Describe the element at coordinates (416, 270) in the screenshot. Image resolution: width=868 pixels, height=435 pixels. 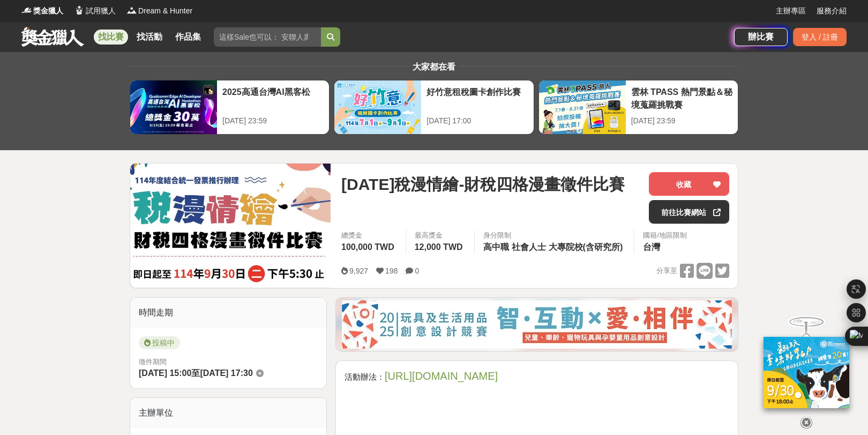
I see `span: 0` at that location.